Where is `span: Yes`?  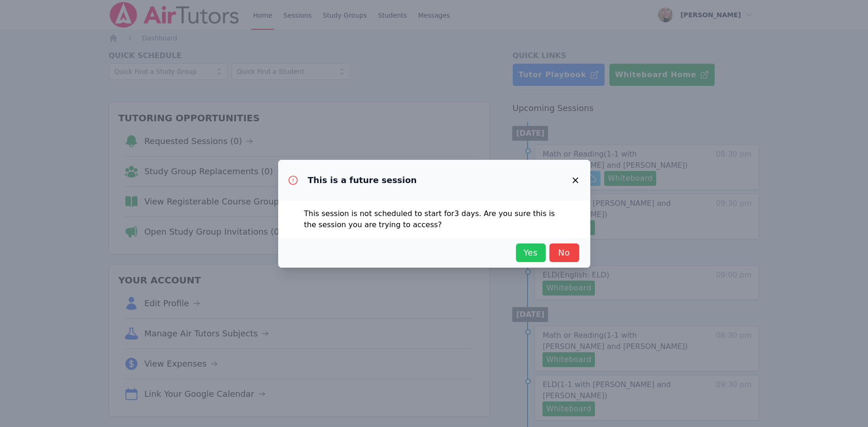
span: Yes is located at coordinates (531, 253).